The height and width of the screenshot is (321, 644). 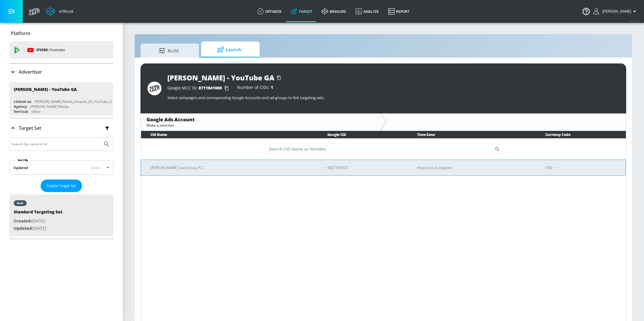 What do you see at coordinates (61, 72) in the screenshot?
I see `div: Advertiser` at bounding box center [61, 72].